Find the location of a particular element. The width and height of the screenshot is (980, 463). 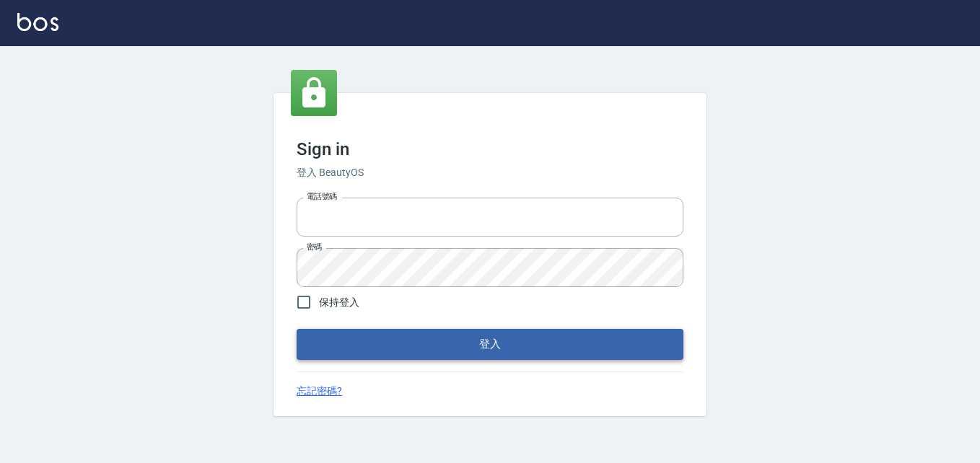

h6: 登入 BeautyOS is located at coordinates (490, 172).